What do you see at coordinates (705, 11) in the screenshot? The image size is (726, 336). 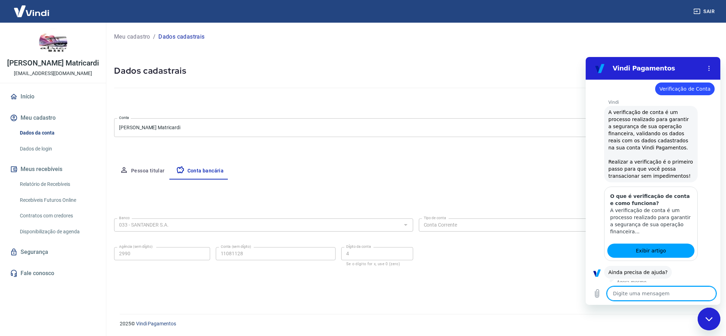 I see `button: Sair` at bounding box center [705, 11].